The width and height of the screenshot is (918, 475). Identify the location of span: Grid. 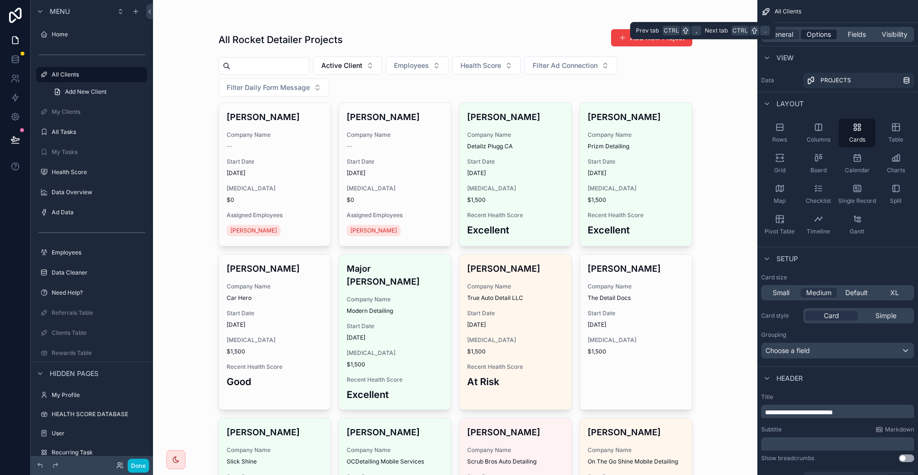
(780, 170).